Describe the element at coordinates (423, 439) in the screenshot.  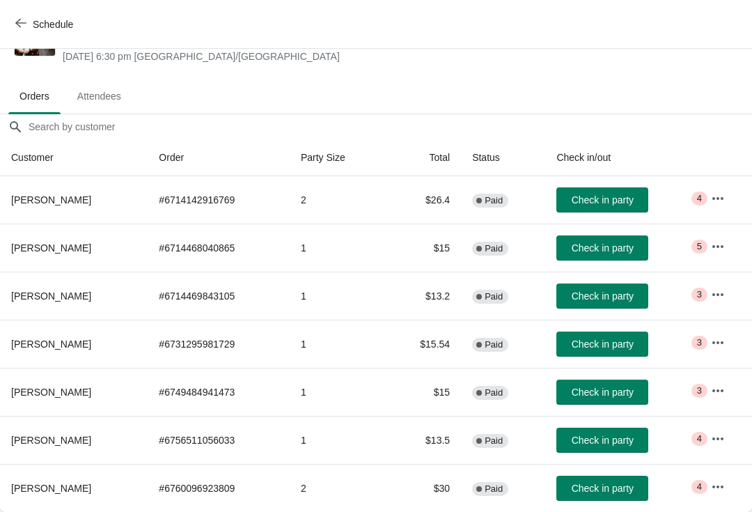
I see `td: $13.5` at that location.